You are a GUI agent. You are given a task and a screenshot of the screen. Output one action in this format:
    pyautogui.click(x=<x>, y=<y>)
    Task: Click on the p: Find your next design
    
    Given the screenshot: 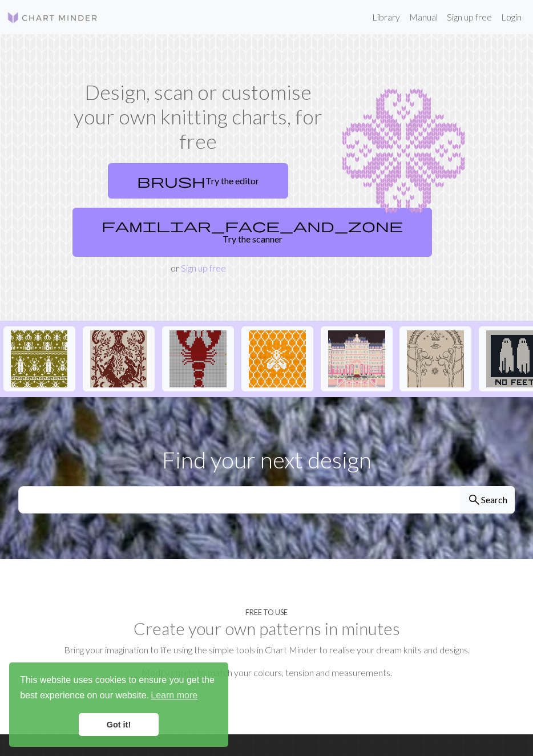 What is the action you would take?
    pyautogui.click(x=266, y=460)
    